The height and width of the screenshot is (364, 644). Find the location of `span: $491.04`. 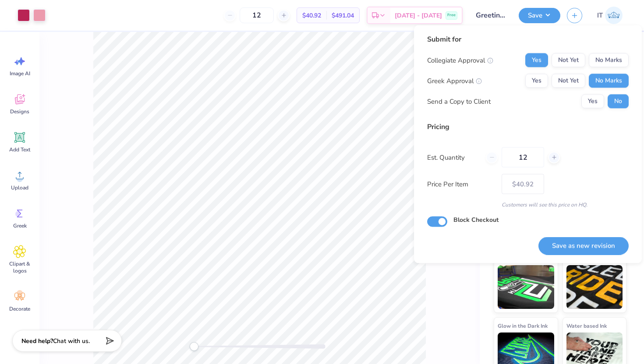

span: $491.04 is located at coordinates (343, 16).